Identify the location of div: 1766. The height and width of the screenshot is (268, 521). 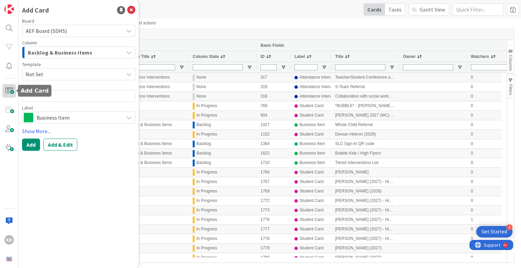
(274, 172).